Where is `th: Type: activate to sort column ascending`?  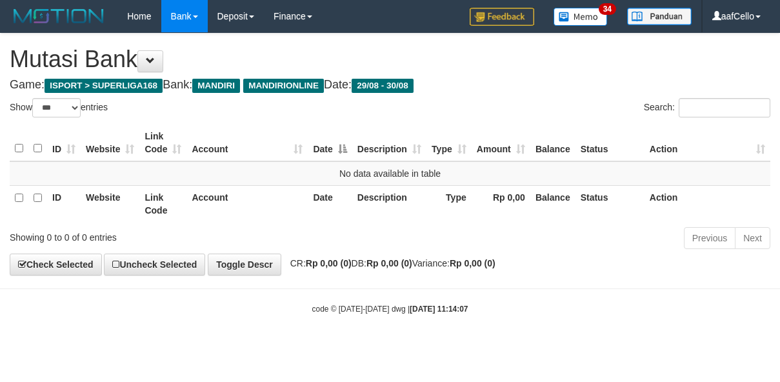 th: Type: activate to sort column ascending is located at coordinates (449, 143).